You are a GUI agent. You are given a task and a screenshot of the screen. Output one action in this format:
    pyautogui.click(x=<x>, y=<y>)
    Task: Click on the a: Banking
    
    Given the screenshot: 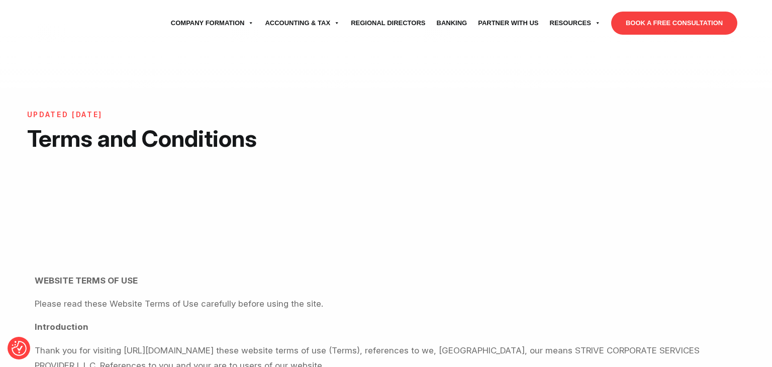 What is the action you would take?
    pyautogui.click(x=452, y=23)
    